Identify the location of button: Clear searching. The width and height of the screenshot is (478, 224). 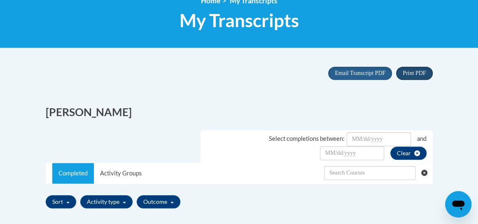
(426, 173).